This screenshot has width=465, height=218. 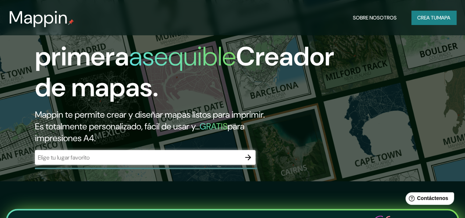 What do you see at coordinates (38, 17) in the screenshot?
I see `font: Mappin` at bounding box center [38, 17].